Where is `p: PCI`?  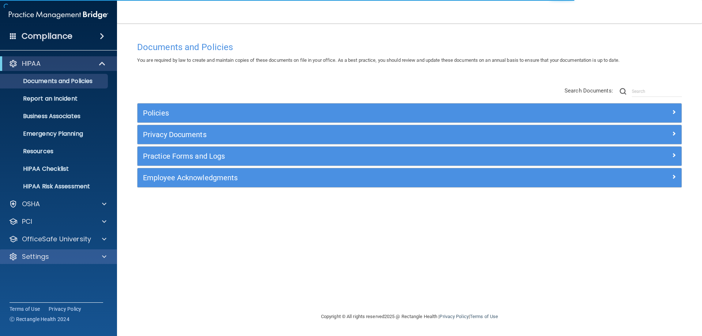 p: PCI is located at coordinates (27, 222).